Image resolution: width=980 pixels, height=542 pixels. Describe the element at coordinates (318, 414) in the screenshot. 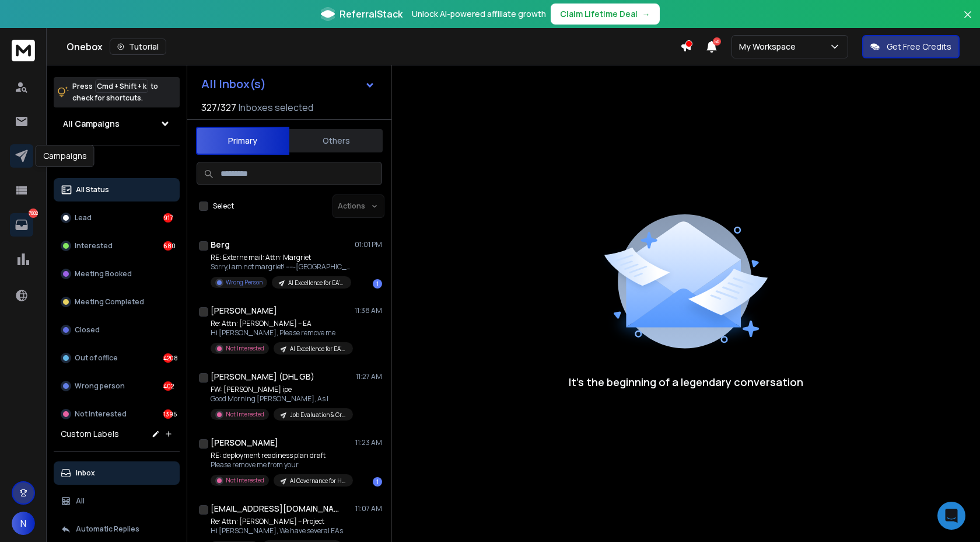

I see `p: Job Evaluation & Grades 3.0 - Keynotive` at that location.